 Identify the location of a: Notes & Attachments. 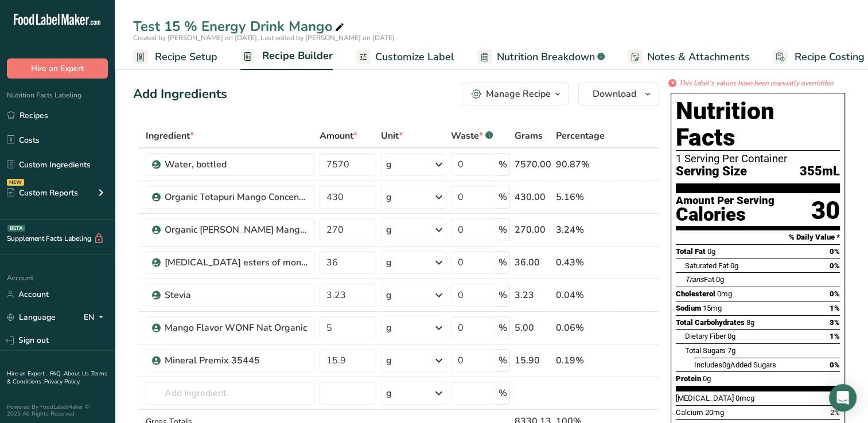
(688, 57).